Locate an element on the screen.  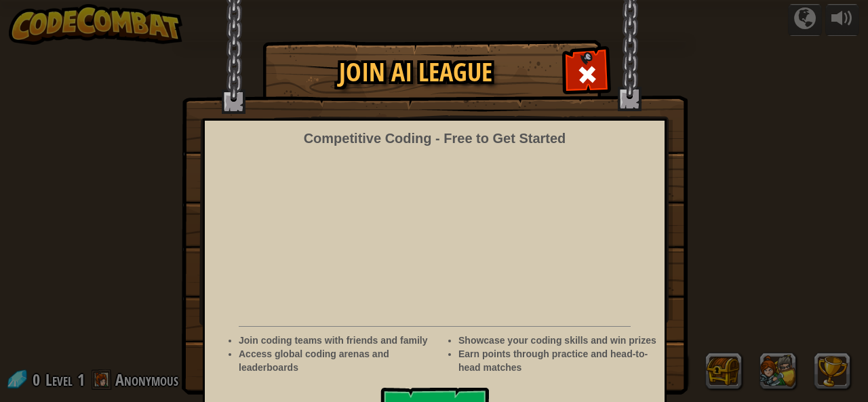
li: Access global coding arenas and leaderboards is located at coordinates (338, 361).